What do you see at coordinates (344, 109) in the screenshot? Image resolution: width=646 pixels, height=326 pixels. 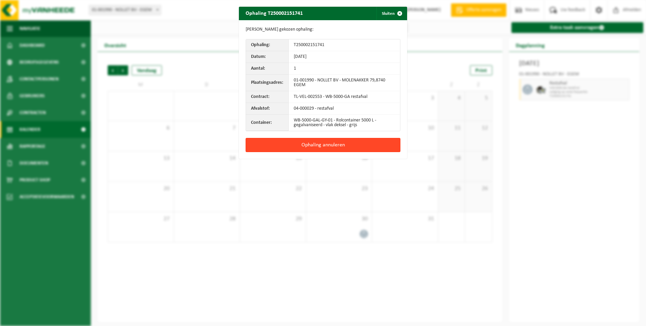 I see `td: 04-000029 - restafval` at bounding box center [344, 109].